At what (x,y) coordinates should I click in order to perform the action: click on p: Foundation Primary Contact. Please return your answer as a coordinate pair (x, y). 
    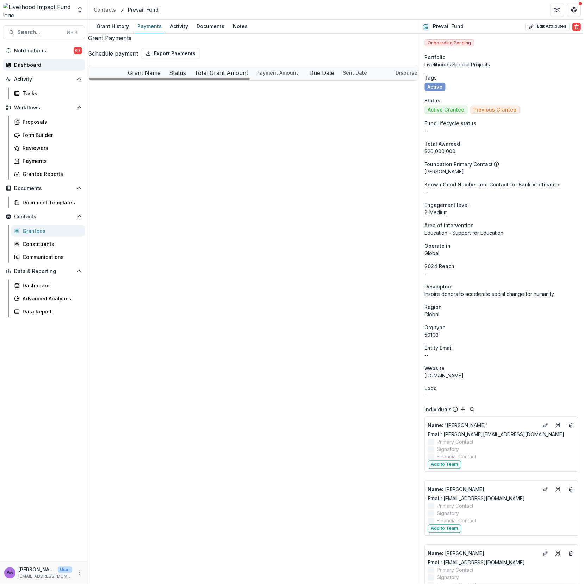
    Looking at the image, I should click on (459, 164).